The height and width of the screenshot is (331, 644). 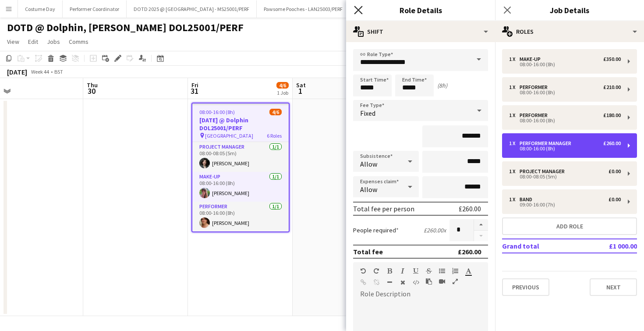 What do you see at coordinates (612, 87) in the screenshot?
I see `div: £210.00` at bounding box center [612, 87].